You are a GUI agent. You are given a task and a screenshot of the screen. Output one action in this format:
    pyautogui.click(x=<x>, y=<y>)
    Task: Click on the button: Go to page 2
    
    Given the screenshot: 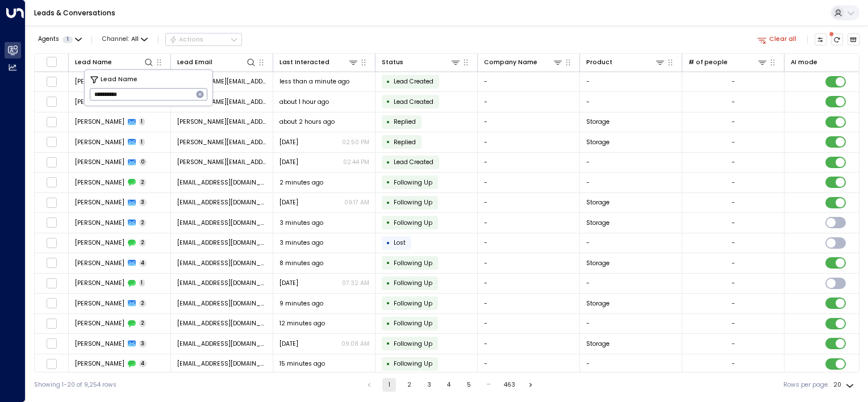 What is the action you would take?
    pyautogui.click(x=409, y=385)
    